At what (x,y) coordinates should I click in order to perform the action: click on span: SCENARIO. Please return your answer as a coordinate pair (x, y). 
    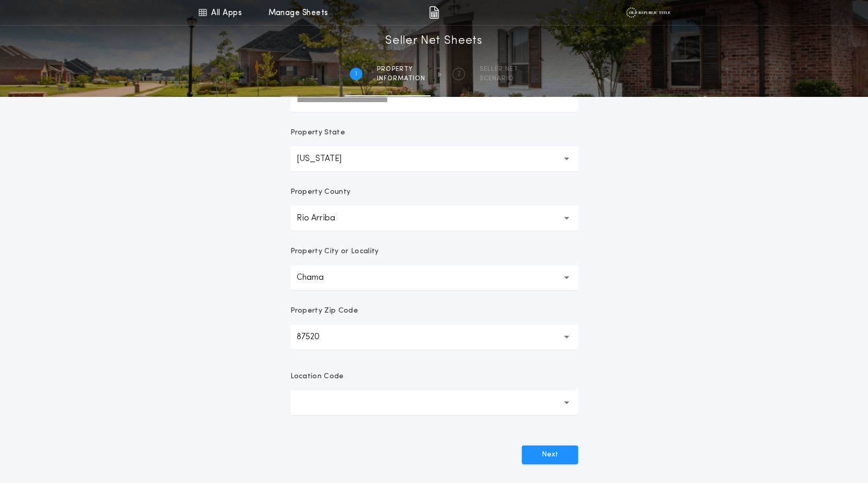
    Looking at the image, I should click on (499, 79).